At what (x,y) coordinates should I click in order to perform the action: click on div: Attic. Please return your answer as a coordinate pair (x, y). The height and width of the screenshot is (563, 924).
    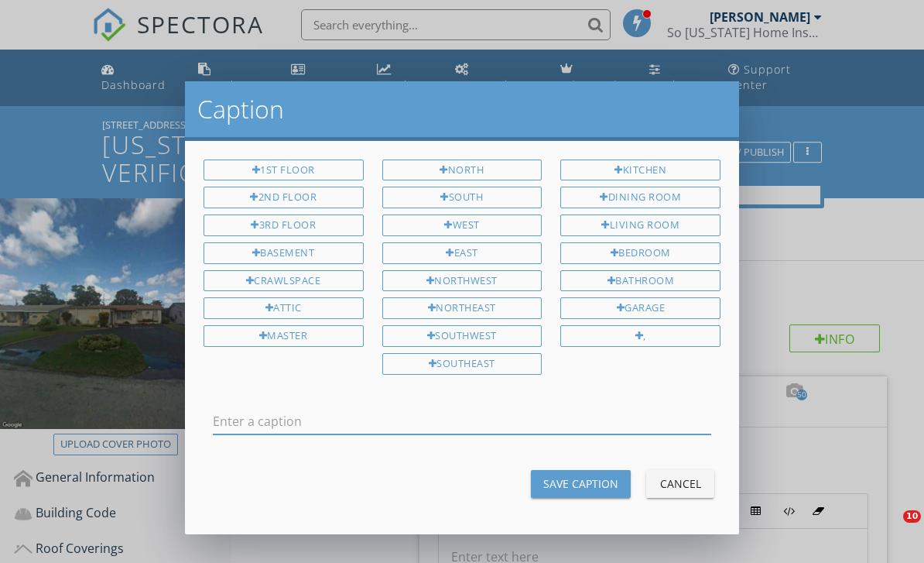
    Looking at the image, I should click on (283, 308).